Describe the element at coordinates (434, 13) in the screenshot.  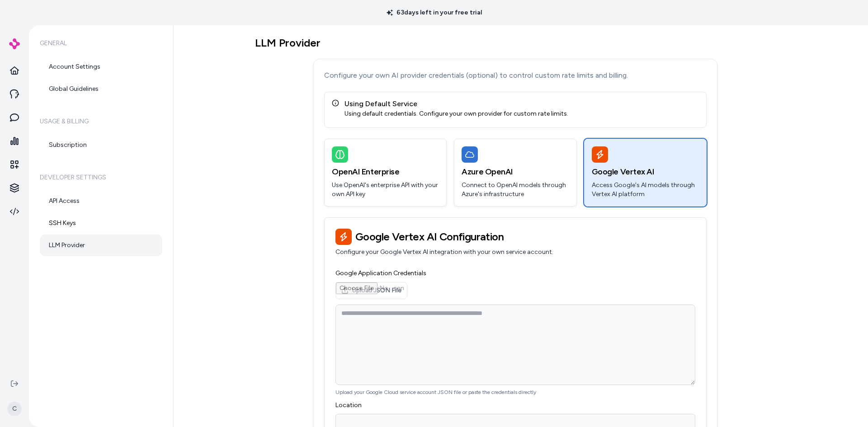
I see `p: 63 days left in your free trial` at that location.